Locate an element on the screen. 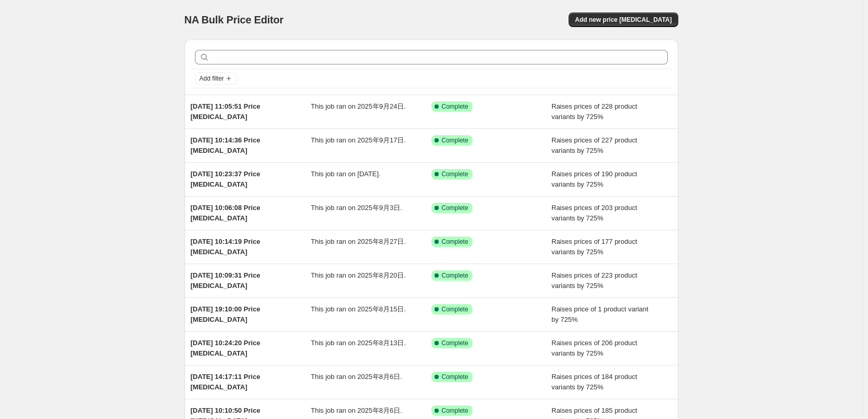 This screenshot has width=868, height=419. span: Raises prices of 184 product variants by 725% is located at coordinates (595, 381).